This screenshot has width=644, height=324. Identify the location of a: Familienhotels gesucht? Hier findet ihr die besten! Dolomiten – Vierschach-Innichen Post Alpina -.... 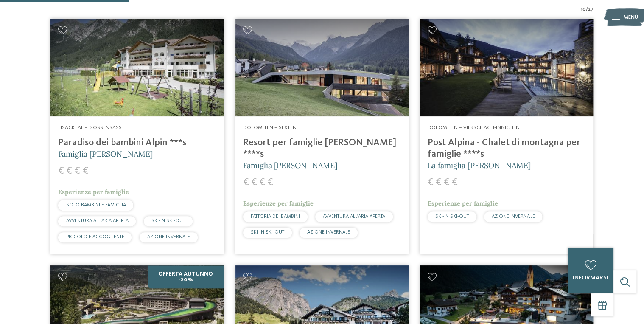
(506, 136).